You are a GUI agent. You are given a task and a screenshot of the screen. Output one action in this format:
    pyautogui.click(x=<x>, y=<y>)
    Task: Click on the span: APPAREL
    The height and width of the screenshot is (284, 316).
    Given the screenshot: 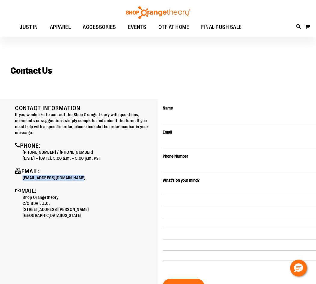 What is the action you would take?
    pyautogui.click(x=60, y=27)
    